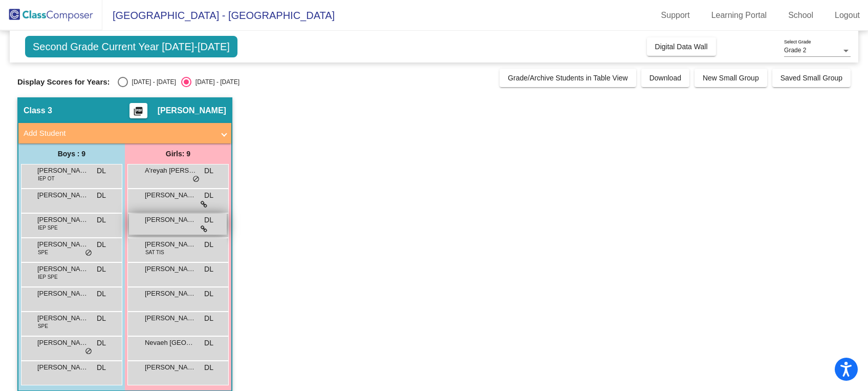 The width and height of the screenshot is (868, 391). I want to click on span: Saved Small Group, so click(811, 78).